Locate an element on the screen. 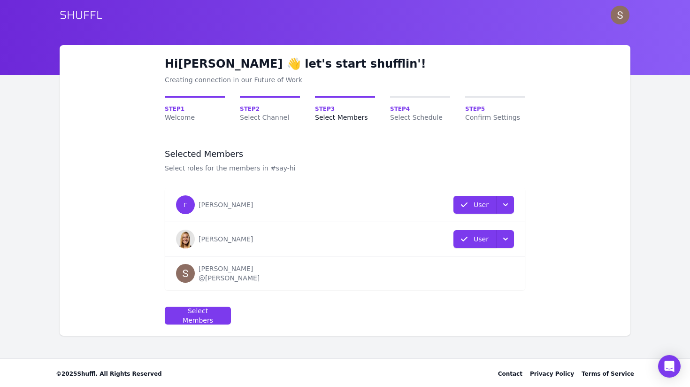 This screenshot has width=690, height=387. span: Step 4 is located at coordinates (420, 109).